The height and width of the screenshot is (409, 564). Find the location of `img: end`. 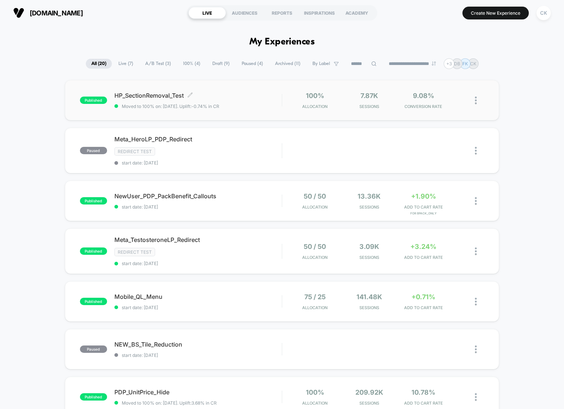

img: end is located at coordinates (434, 63).